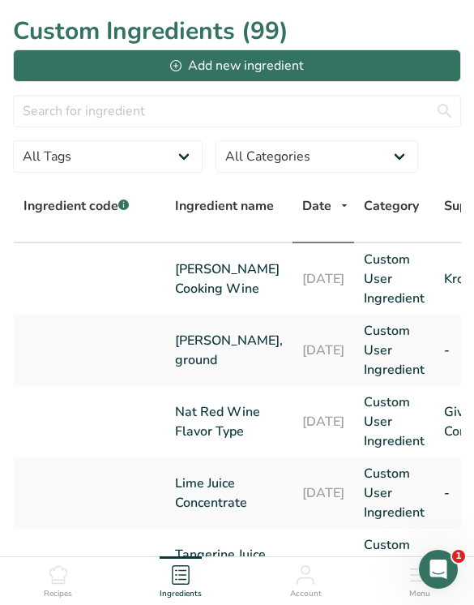 This screenshot has width=474, height=605. I want to click on span: Ingredients, so click(181, 594).